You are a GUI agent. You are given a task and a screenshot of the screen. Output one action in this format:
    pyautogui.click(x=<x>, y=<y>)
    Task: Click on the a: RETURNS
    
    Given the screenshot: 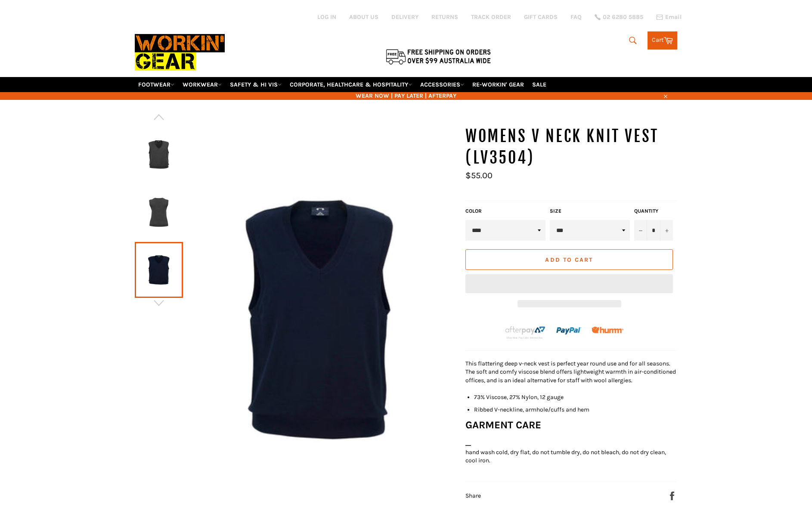 What is the action you would take?
    pyautogui.click(x=445, y=17)
    